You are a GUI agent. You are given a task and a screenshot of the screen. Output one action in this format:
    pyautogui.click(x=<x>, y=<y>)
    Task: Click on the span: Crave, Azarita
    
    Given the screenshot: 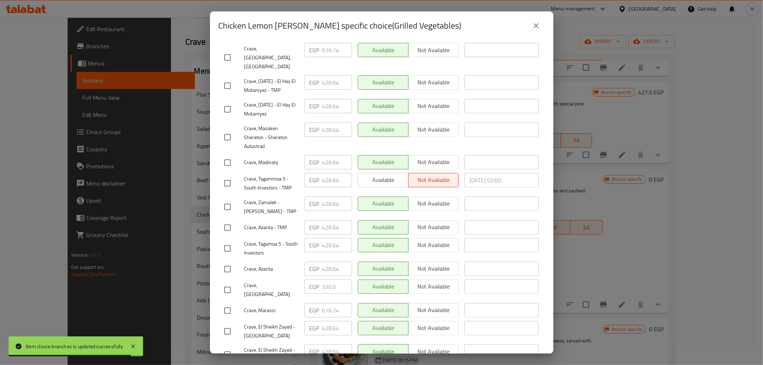 What is the action you would take?
    pyautogui.click(x=271, y=269)
    